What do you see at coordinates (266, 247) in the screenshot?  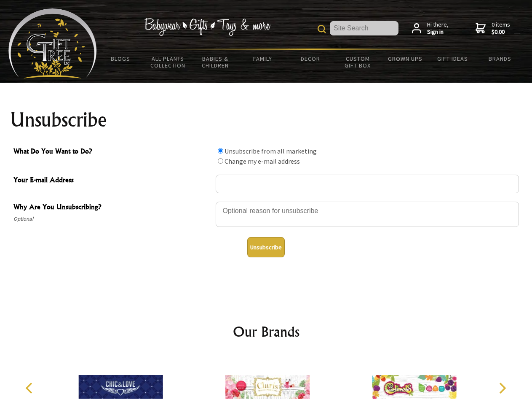 I see `button: Unsubscribe` at bounding box center [266, 247].